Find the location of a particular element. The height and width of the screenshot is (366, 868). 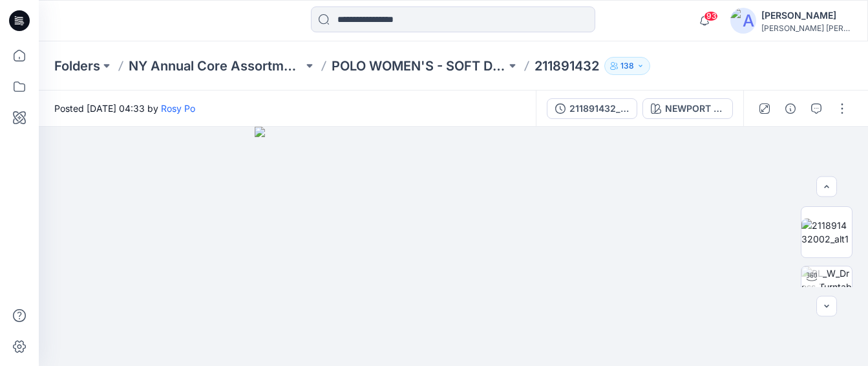

p: POLO WOMEN'S - SOFT DRESSING is located at coordinates (419, 66).